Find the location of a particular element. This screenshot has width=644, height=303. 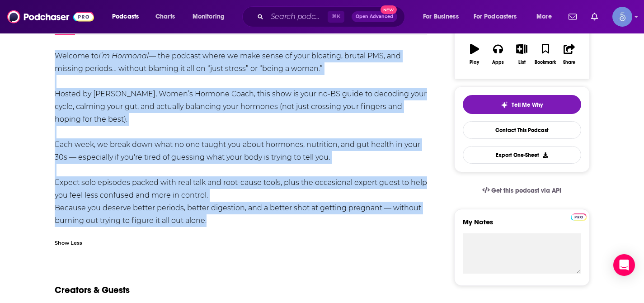

button: Export One-Sheet is located at coordinates (522, 155).